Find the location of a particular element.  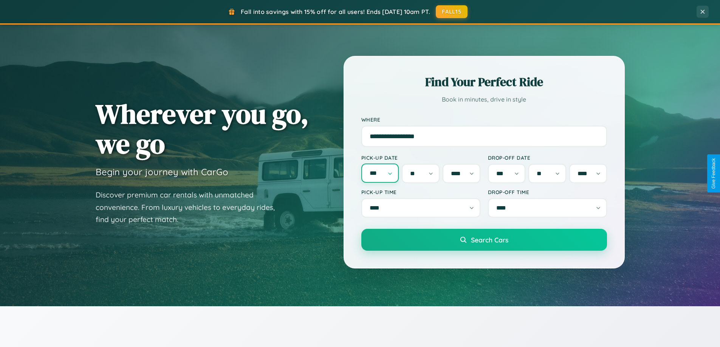

button: FALL15 is located at coordinates (451, 12).